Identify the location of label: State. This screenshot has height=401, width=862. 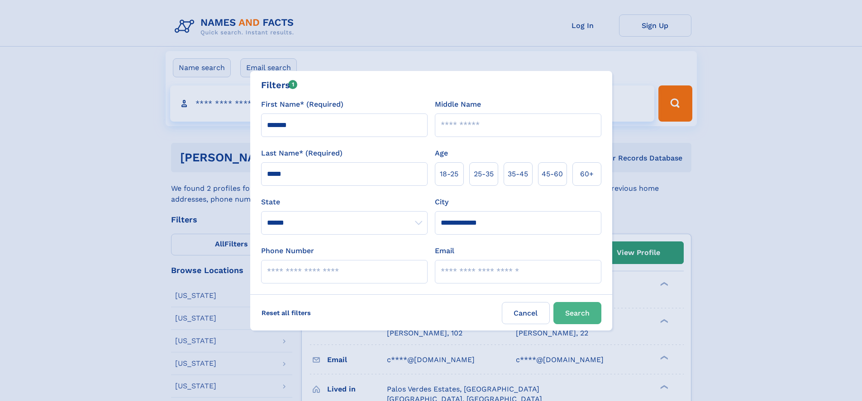
(344, 202).